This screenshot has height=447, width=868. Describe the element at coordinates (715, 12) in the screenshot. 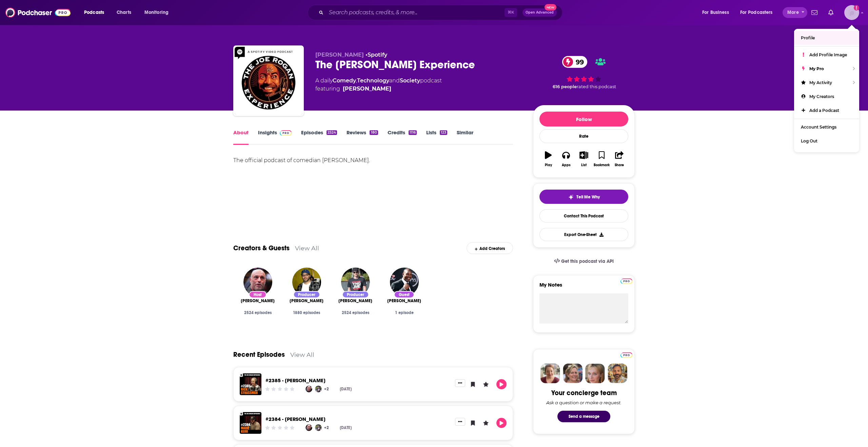

I see `span: For Business` at that location.